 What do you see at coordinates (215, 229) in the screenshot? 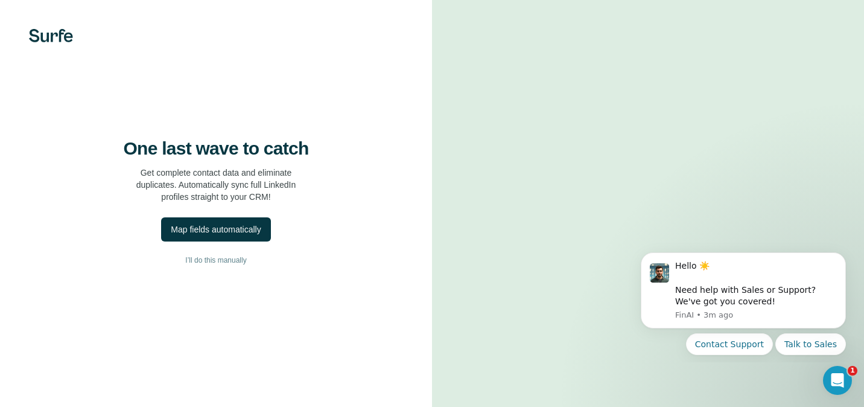
I see `button: Map fields automatically` at bounding box center [215, 229].